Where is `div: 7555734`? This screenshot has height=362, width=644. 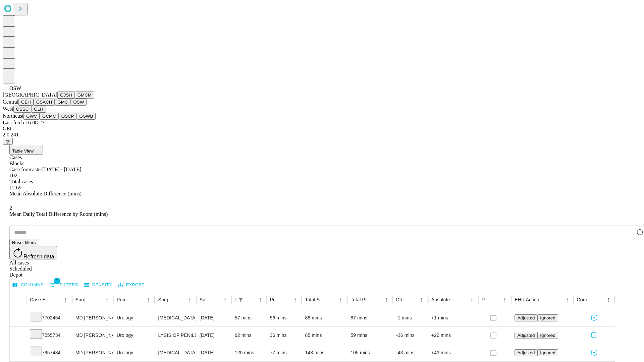 div: 7555734 is located at coordinates (49, 335).